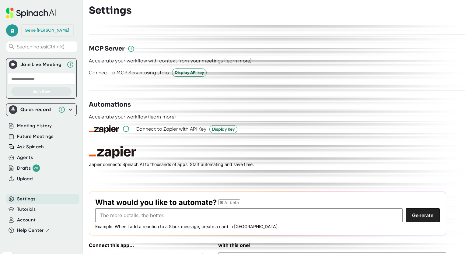 The height and width of the screenshot is (254, 465). I want to click on span: Ask Spinach, so click(30, 147).